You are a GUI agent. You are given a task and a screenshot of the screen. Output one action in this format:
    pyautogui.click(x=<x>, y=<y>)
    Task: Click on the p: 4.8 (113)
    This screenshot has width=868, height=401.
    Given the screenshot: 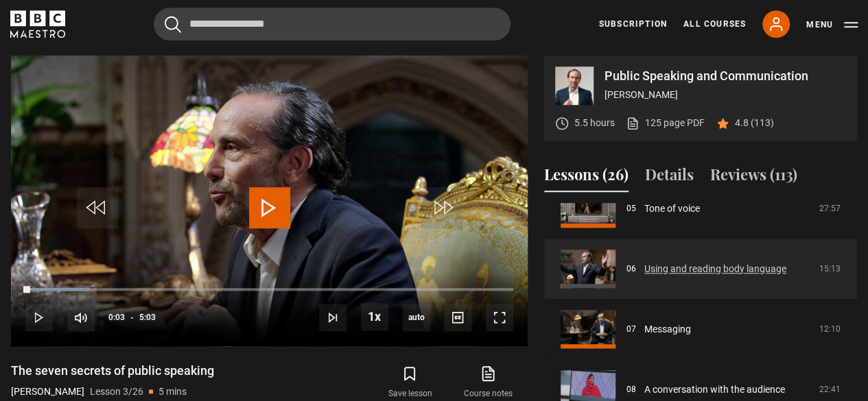 What is the action you would take?
    pyautogui.click(x=754, y=123)
    